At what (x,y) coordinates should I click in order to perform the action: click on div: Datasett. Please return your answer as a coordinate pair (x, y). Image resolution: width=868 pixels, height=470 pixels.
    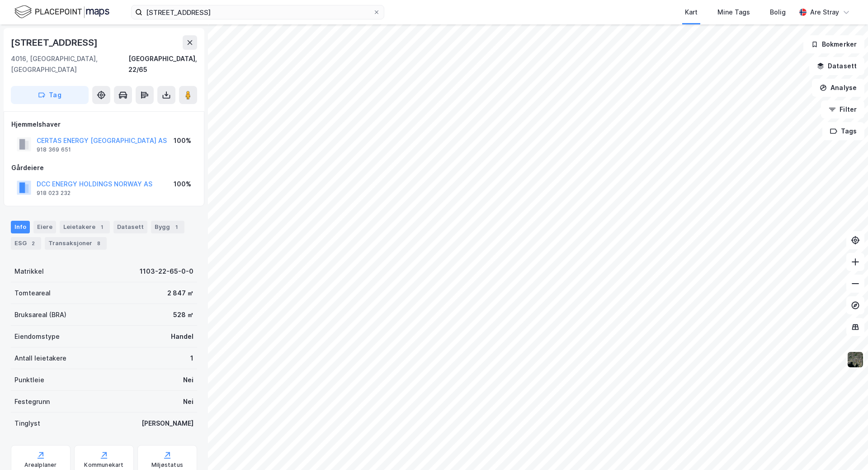
    Looking at the image, I should click on (130, 227).